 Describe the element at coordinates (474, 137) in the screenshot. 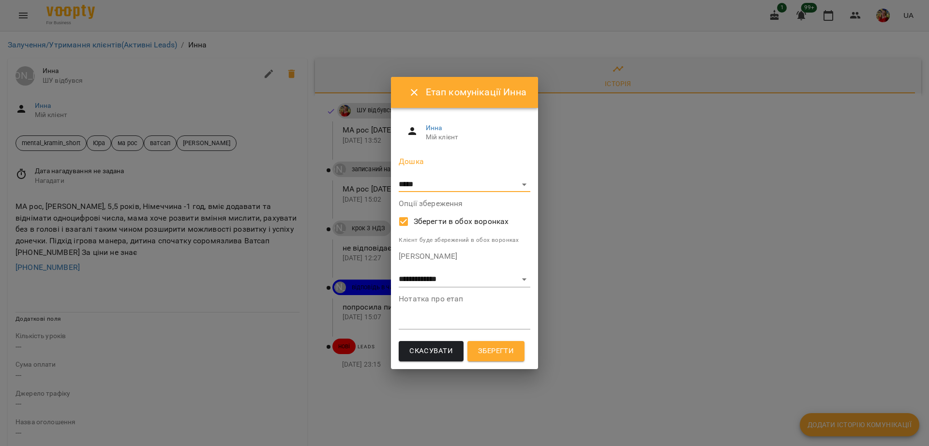

I see `span: Мій клієнт` at that location.